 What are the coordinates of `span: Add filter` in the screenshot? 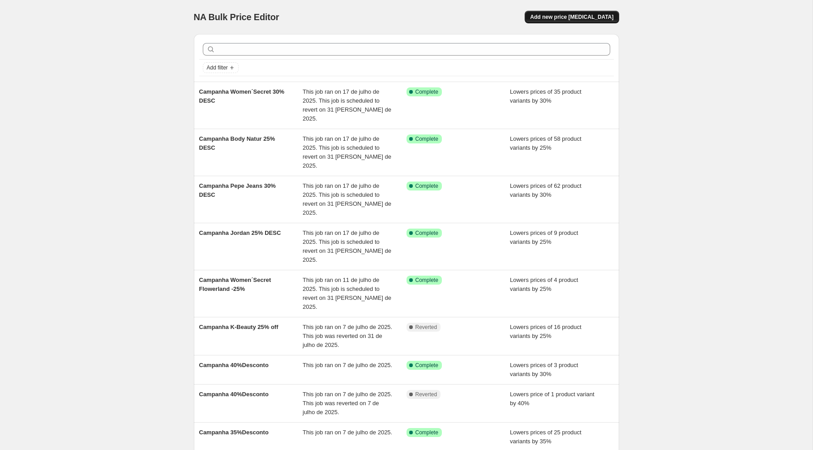 It's located at (217, 68).